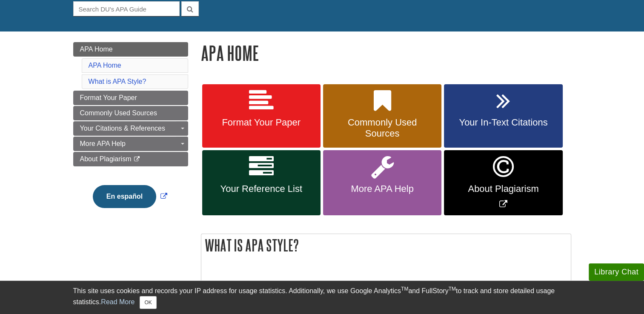 Image resolution: width=644 pixels, height=314 pixels. I want to click on button: En español, so click(124, 197).